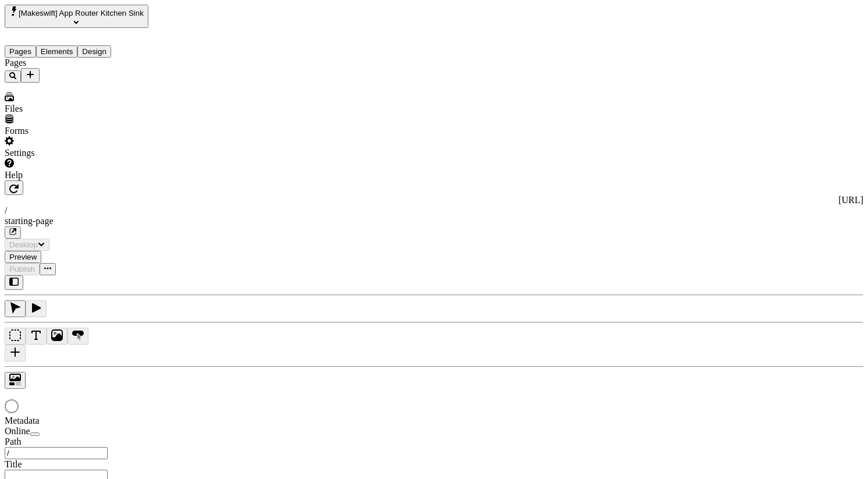 The width and height of the screenshot is (868, 479). What do you see at coordinates (13, 464) in the screenshot?
I see `span: Title` at bounding box center [13, 464].